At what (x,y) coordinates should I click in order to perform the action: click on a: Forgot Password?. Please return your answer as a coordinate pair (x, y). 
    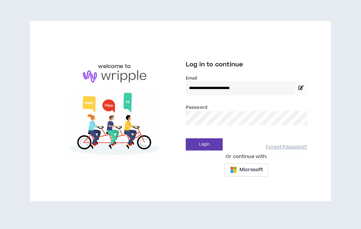
    Looking at the image, I should click on (286, 147).